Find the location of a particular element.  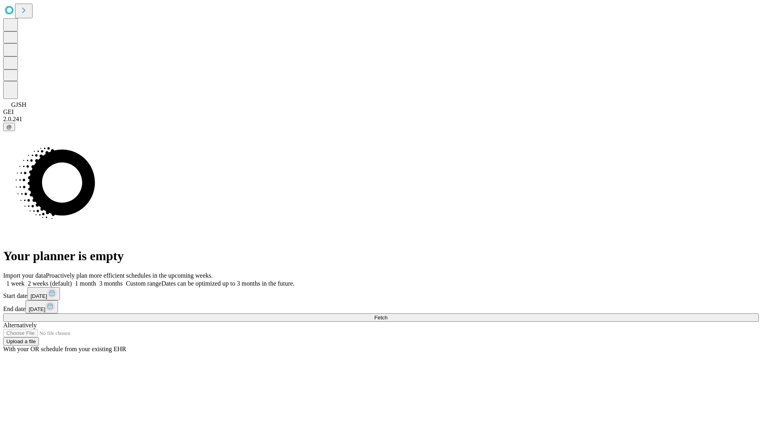

div: Start date is located at coordinates (381, 293).